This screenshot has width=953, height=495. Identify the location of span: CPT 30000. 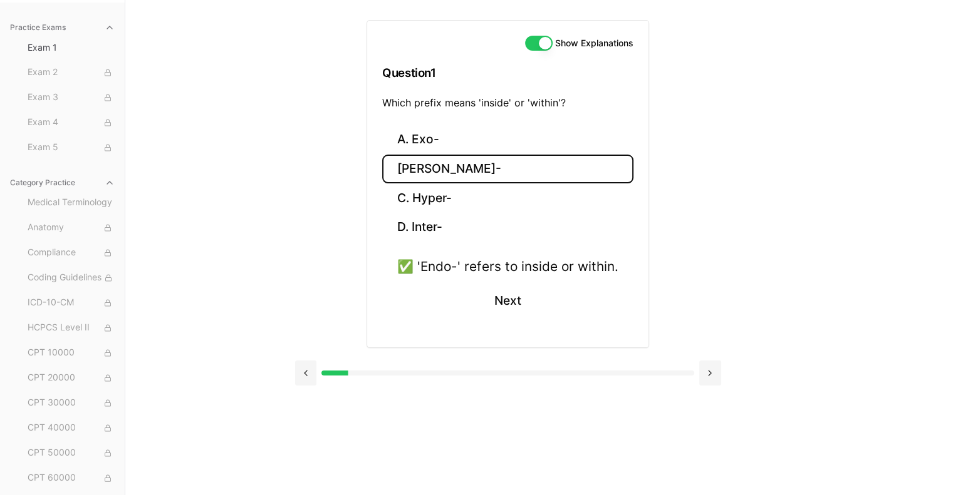
(71, 403).